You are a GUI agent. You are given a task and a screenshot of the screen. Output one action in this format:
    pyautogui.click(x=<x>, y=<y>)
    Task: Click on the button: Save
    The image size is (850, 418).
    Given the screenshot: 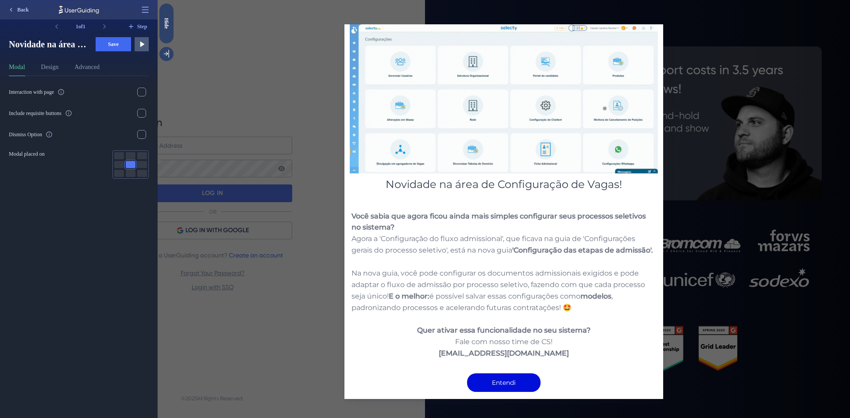 What is the action you would take?
    pyautogui.click(x=113, y=44)
    